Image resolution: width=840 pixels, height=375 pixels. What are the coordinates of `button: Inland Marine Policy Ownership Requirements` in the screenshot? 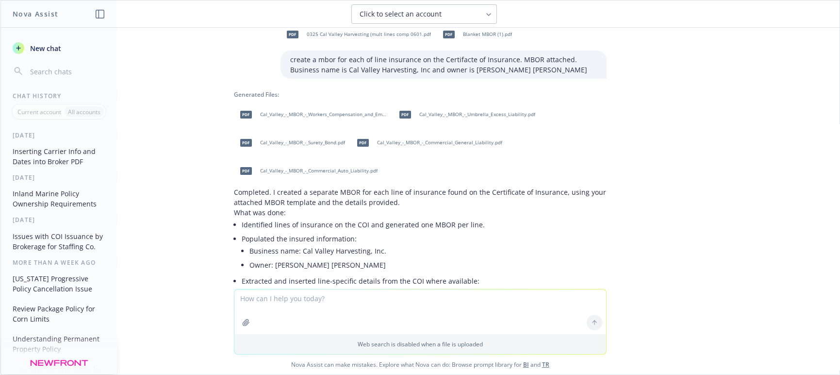 It's located at (59, 199).